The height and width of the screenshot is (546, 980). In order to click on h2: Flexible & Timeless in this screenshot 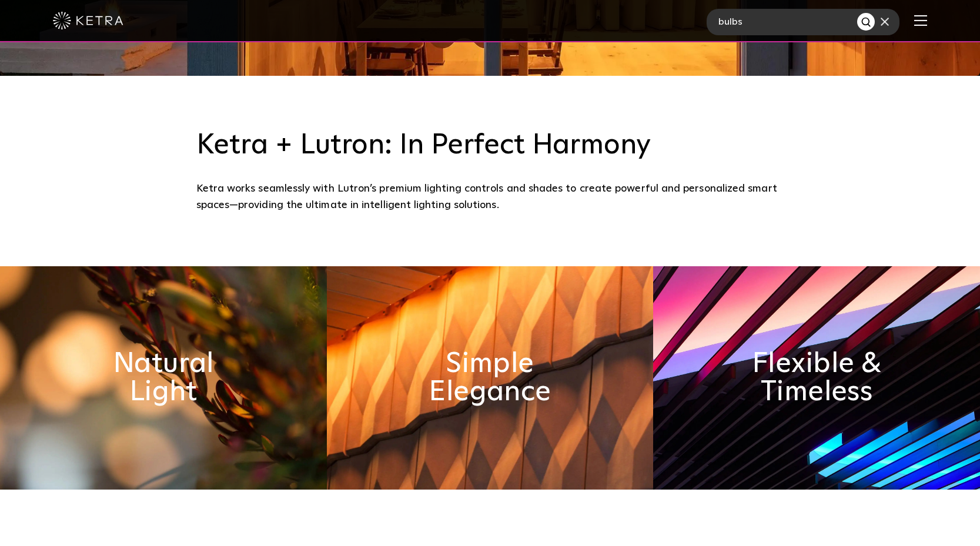, I will do `click(816, 377)`.